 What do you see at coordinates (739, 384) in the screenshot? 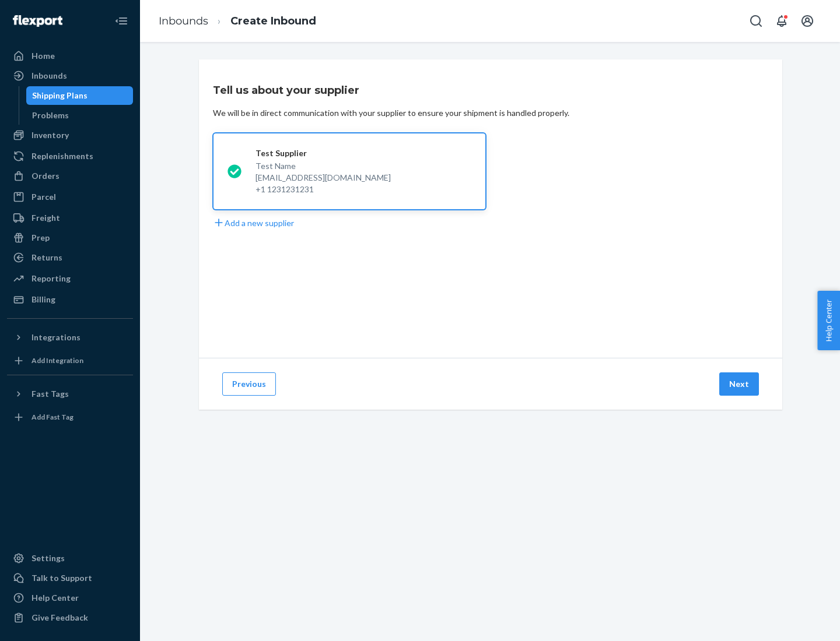
I see `button: Next` at bounding box center [739, 384].